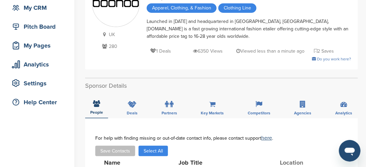  I want to click on div: My Pages, so click(39, 46).